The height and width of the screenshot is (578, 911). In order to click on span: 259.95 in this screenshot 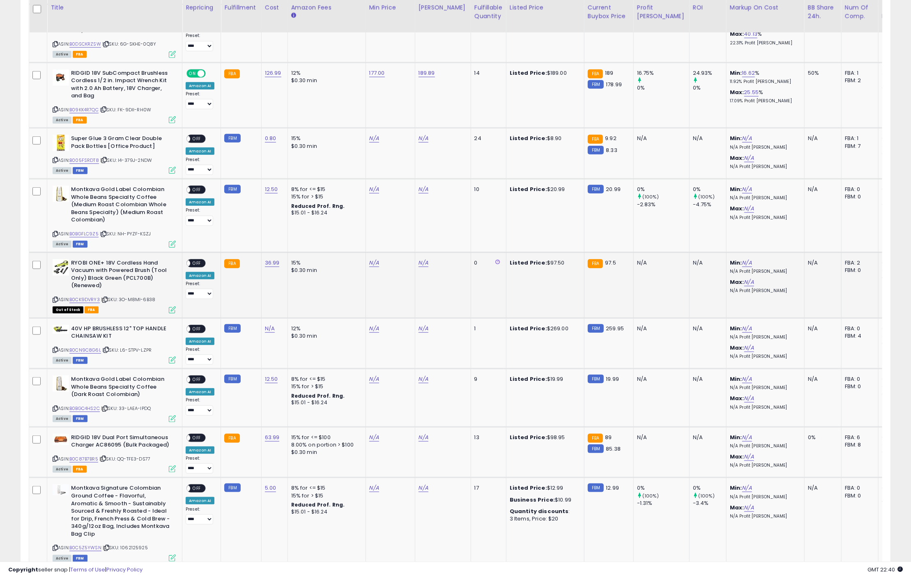, I will do `click(615, 328)`.